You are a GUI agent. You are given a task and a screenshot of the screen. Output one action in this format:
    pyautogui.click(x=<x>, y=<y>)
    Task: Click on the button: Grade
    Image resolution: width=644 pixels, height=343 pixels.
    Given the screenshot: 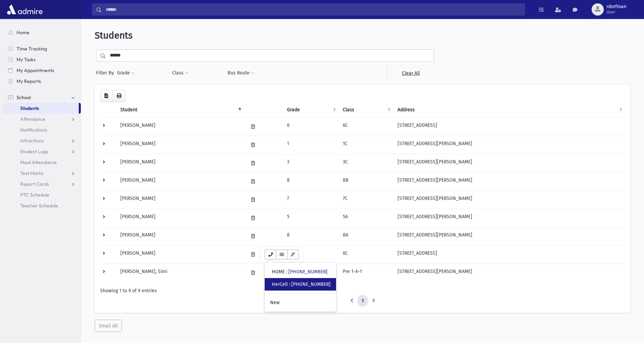 What is the action you would take?
    pyautogui.click(x=126, y=73)
    